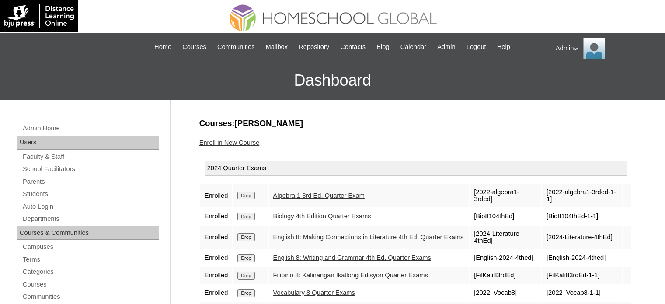 The width and height of the screenshot is (665, 304). What do you see at coordinates (350, 275) in the screenshot?
I see `a: Filipino 8: Kalinangan Ikatlong Edisyon Quarter Exams` at bounding box center [350, 275].